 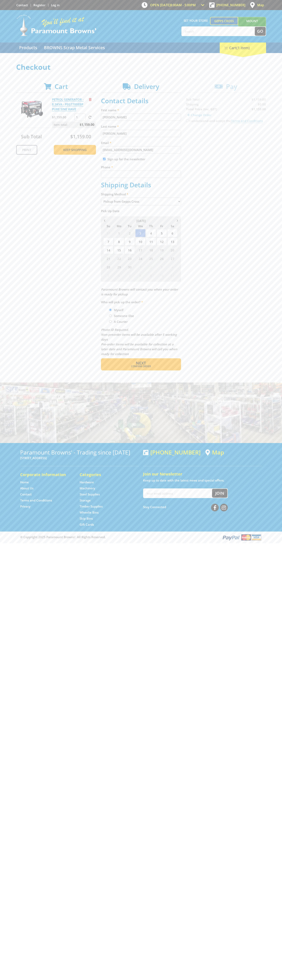 I want to click on a: Go to the Skip Bins page, so click(x=86, y=518).